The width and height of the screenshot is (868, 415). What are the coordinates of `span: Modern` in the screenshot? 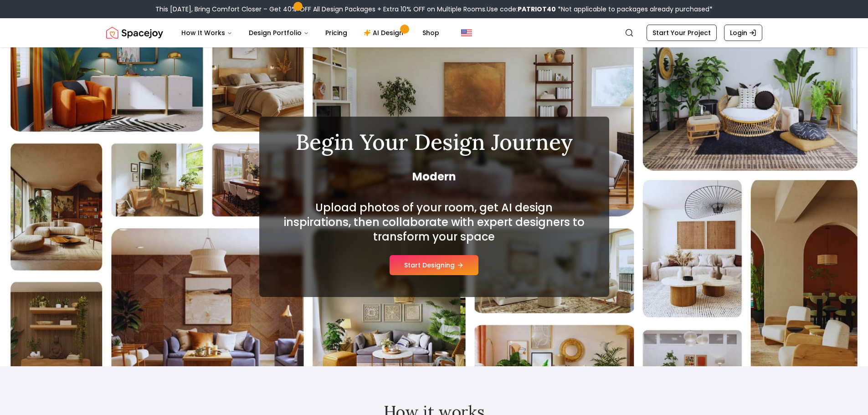 It's located at (435, 177).